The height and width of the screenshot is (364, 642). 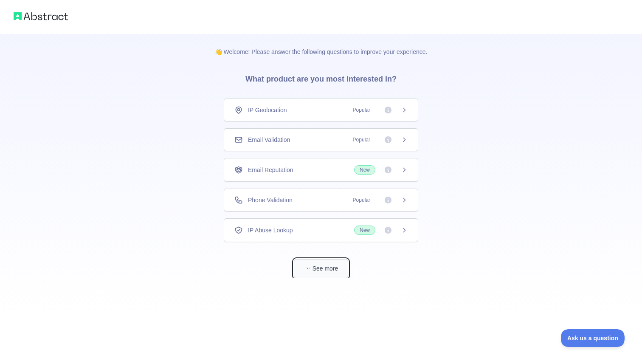 What do you see at coordinates (321, 77) in the screenshot?
I see `h3: What product are you most interested in?` at bounding box center [321, 77].